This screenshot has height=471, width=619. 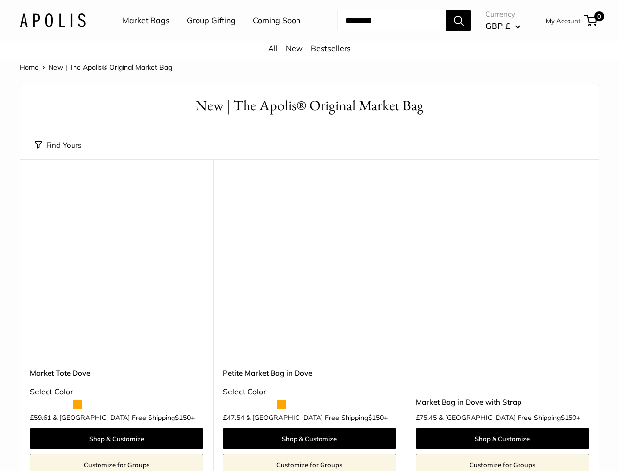 I want to click on a: All, so click(x=273, y=48).